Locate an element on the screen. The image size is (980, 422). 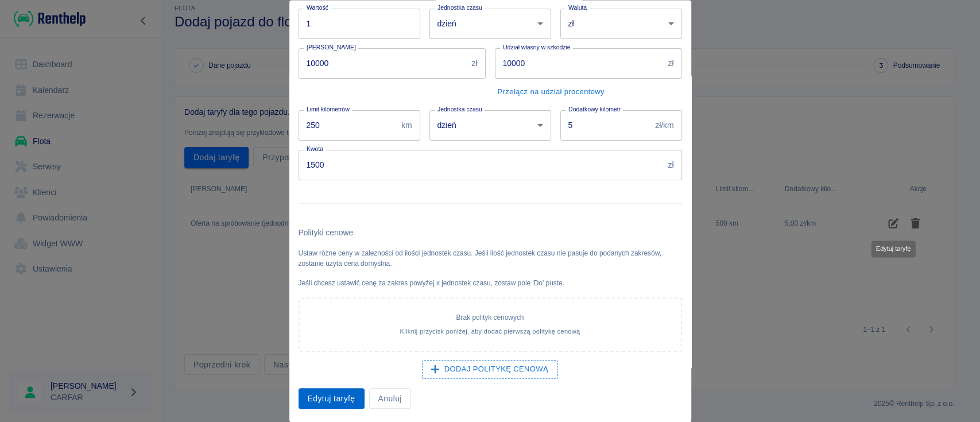
button: Anuluj is located at coordinates (389, 398).